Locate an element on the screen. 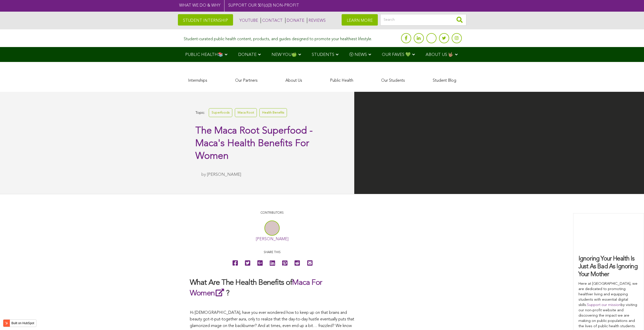  span: ABOUT US 🤟🏽 is located at coordinates (439, 55).